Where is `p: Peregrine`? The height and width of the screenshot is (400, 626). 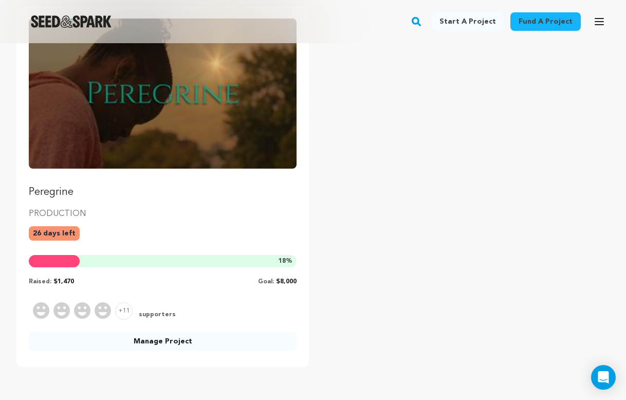
p: Peregrine is located at coordinates (162, 192).